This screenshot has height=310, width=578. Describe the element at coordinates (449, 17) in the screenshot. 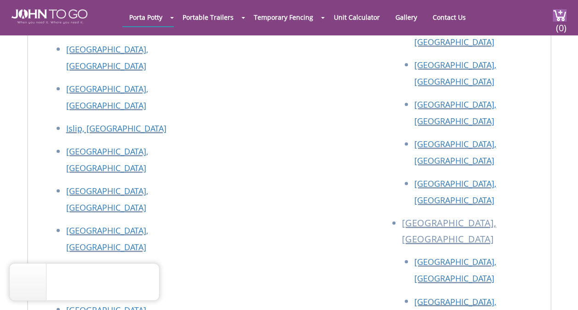

I see `a: Contact Us` at that location.